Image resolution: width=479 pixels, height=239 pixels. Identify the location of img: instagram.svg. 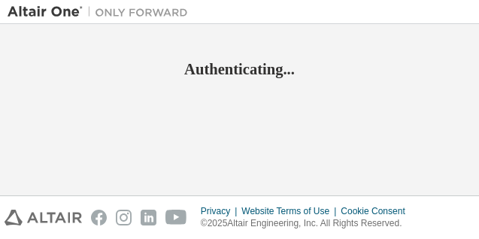
(123, 217).